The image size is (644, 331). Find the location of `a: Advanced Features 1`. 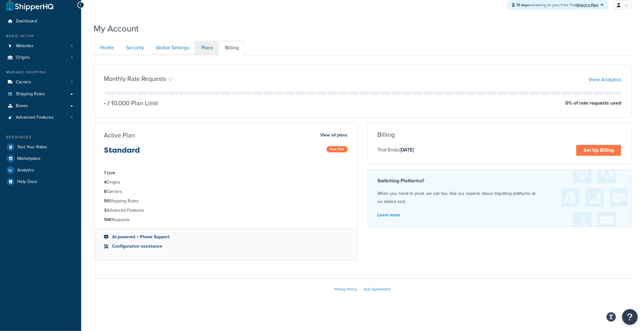

a: Advanced Features 1 is located at coordinates (41, 118).